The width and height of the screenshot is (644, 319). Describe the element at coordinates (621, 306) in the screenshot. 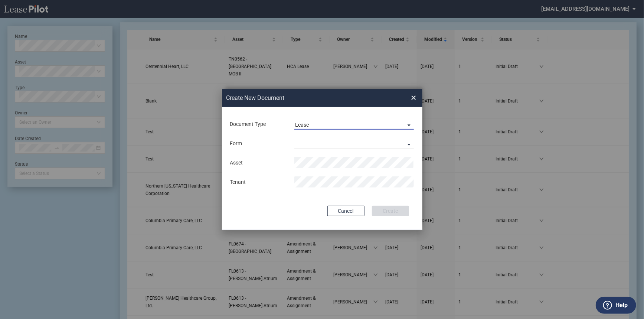

I see `label: Help` at that location.